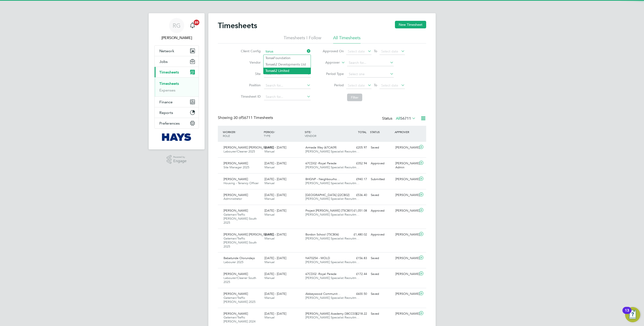  What do you see at coordinates (302, 39) in the screenshot?
I see `li: Timesheets I Follow` at bounding box center [302, 39].